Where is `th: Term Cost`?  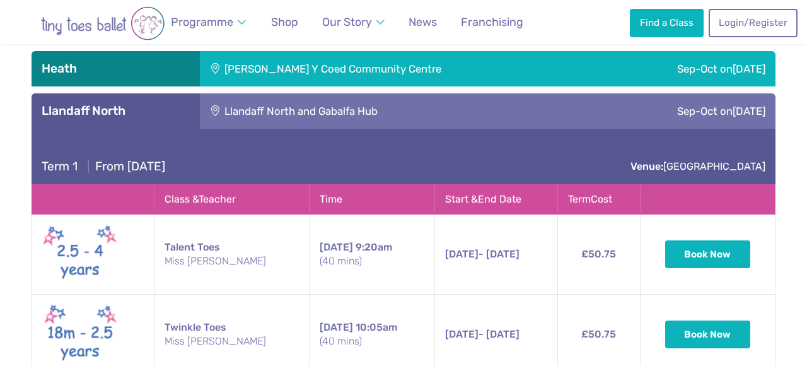 th: Term Cost is located at coordinates (599, 199).